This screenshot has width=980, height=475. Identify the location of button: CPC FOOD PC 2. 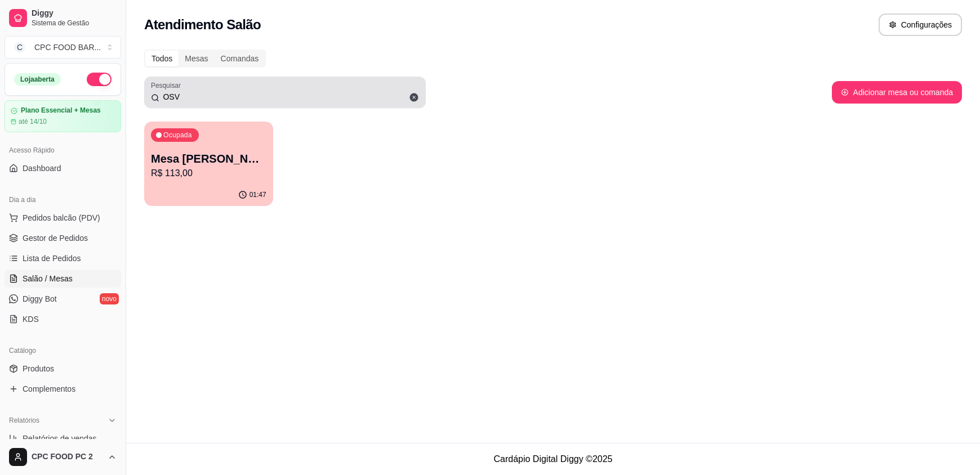
(62, 457).